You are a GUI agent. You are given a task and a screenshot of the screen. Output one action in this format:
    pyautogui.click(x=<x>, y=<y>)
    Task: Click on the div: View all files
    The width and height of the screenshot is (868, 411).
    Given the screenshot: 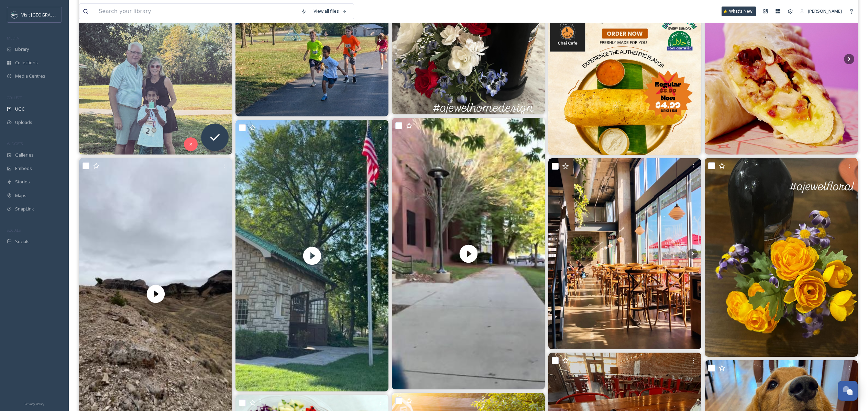 What is the action you would take?
    pyautogui.click(x=330, y=11)
    